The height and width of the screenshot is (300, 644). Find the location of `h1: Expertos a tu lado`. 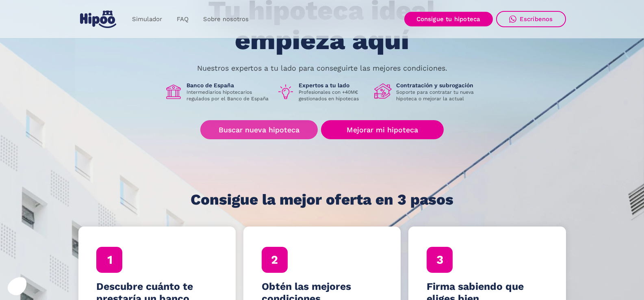

h1: Expertos a tu lado is located at coordinates (333, 85).